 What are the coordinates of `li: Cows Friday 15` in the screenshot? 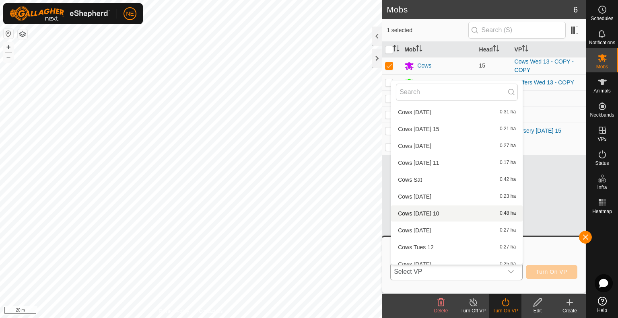 It's located at (456, 129).